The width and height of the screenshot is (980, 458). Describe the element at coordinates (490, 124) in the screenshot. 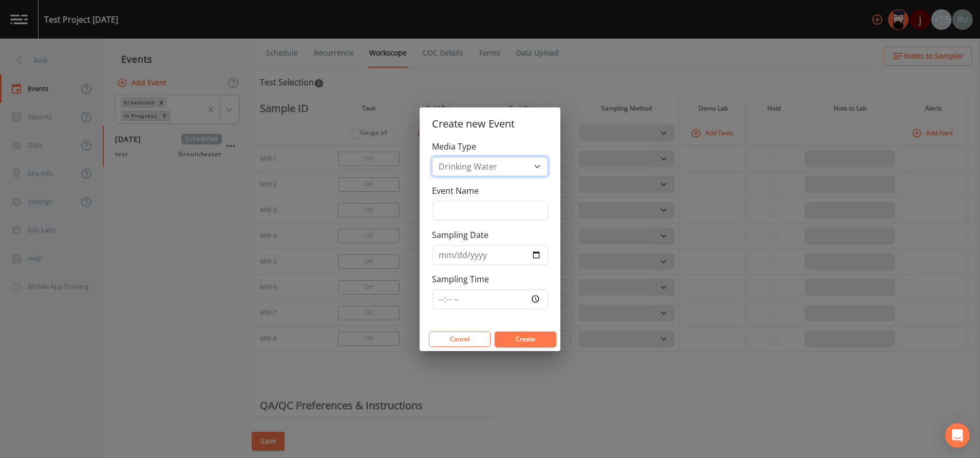

I see `h2: Create new Event` at that location.